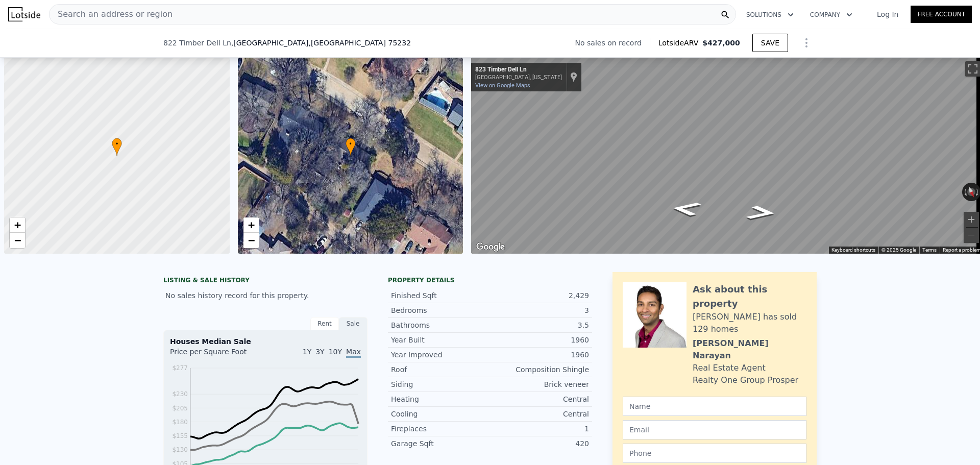 The width and height of the screenshot is (980, 465). What do you see at coordinates (612, 43) in the screenshot?
I see `div: No sales on record` at bounding box center [612, 43].